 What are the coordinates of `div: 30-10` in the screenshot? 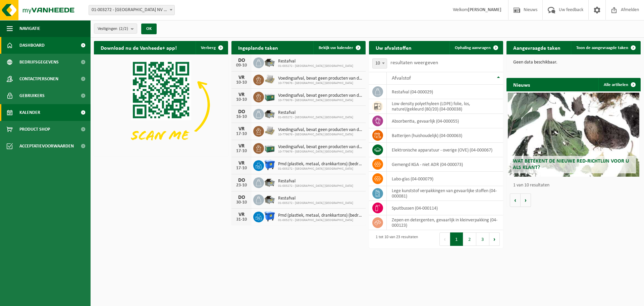 It's located at (242, 203).